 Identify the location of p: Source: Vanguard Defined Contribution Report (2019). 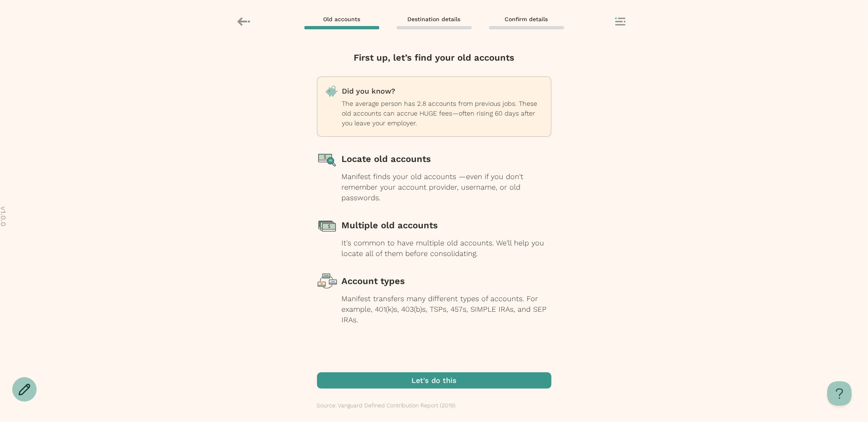
(386, 406).